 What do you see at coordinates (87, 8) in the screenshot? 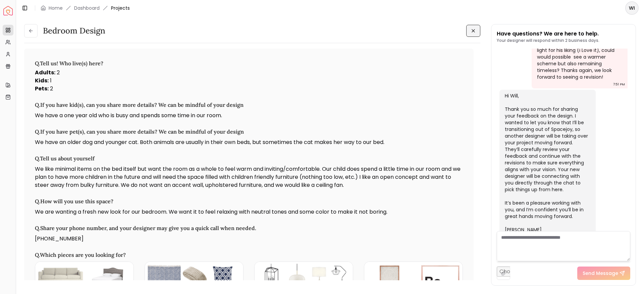
I see `a: Dashboard` at bounding box center [87, 8].